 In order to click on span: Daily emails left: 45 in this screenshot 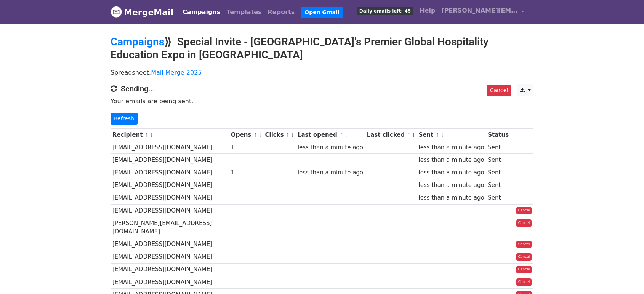, I will do `click(385, 11)`.